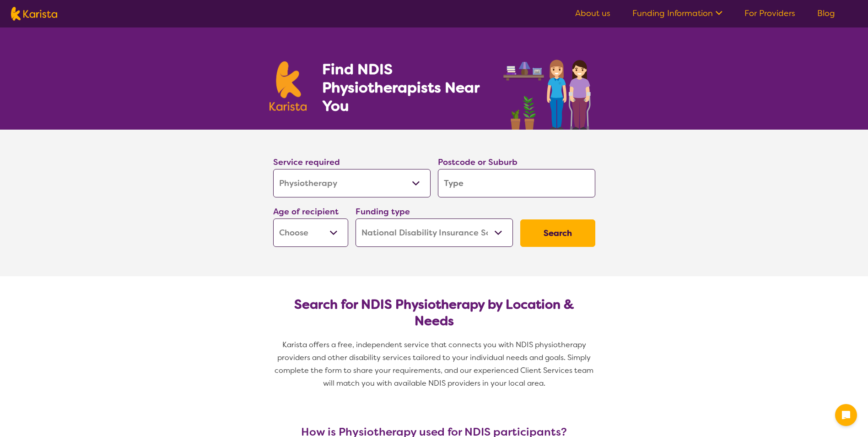 Image resolution: width=868 pixels, height=437 pixels. Describe the element at coordinates (305, 211) in the screenshot. I see `label: Age of recipient` at that location.